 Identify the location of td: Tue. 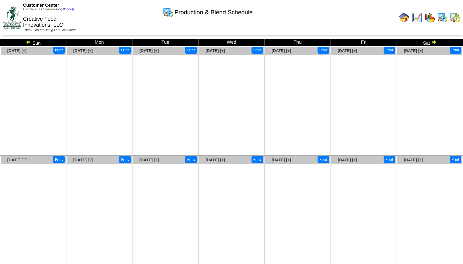
(166, 43).